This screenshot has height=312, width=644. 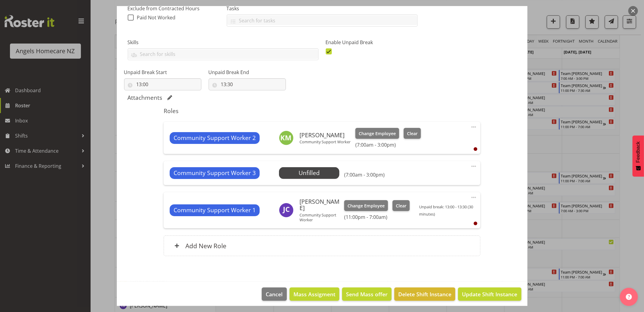 I want to click on span: Update Shift Instance, so click(x=489, y=294).